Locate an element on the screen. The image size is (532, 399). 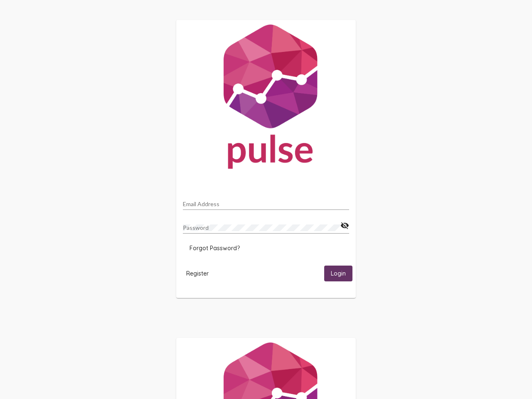
button: Login is located at coordinates (338, 273).